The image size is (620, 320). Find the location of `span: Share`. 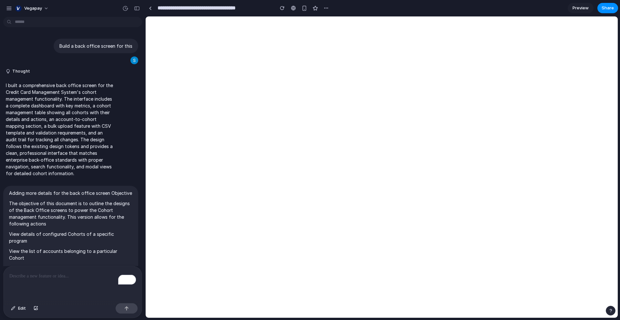

span: Share is located at coordinates (607, 8).